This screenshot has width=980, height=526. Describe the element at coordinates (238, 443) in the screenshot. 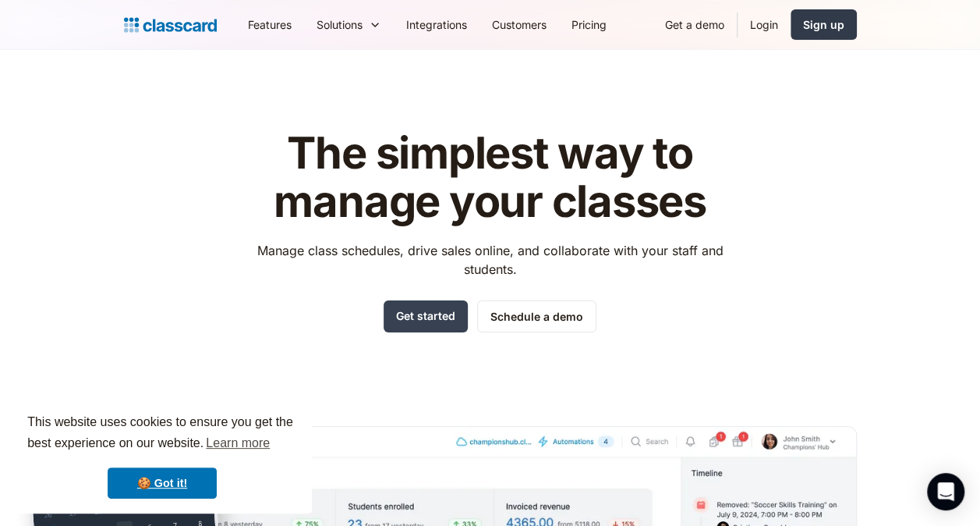

I see `a: learn more about cookies` at that location.